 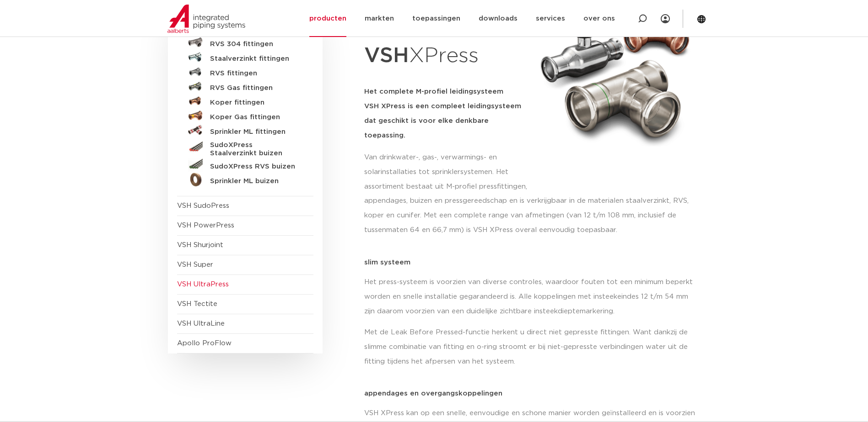 I want to click on a: RVS Gas fittingen, so click(x=245, y=86).